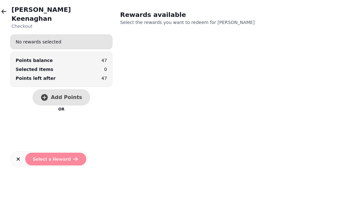 The image size is (362, 214). I want to click on p: Selected Items, so click(35, 69).